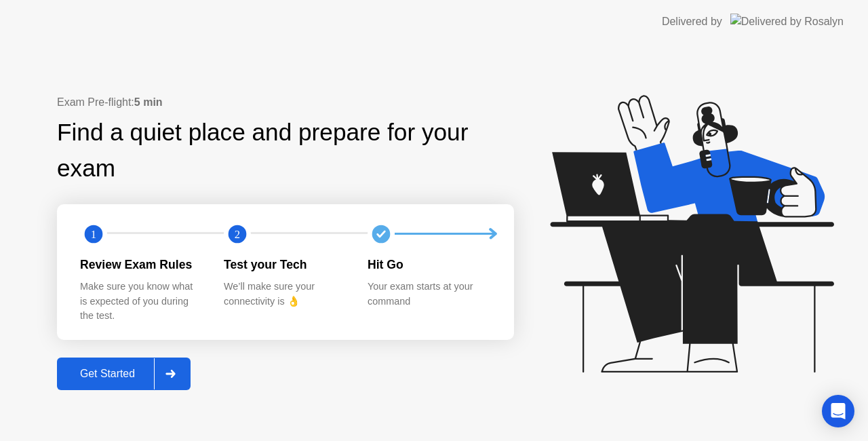  I want to click on div: Open Intercom Messenger, so click(838, 411).